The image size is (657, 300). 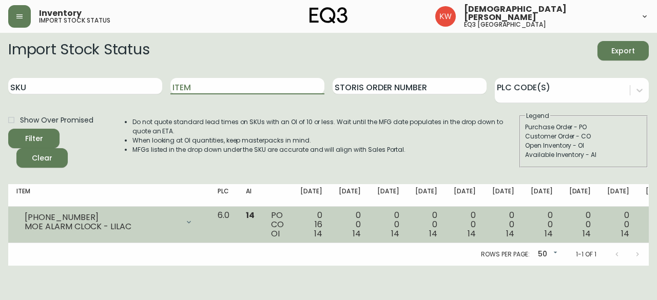 I want to click on p: Rows per page:, so click(x=505, y=254).